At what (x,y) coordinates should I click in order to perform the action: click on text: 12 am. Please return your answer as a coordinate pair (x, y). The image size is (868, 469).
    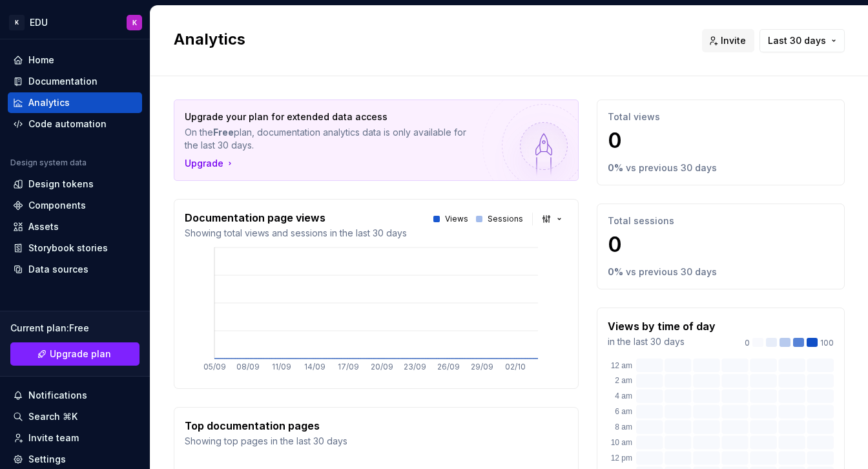
    Looking at the image, I should click on (621, 365).